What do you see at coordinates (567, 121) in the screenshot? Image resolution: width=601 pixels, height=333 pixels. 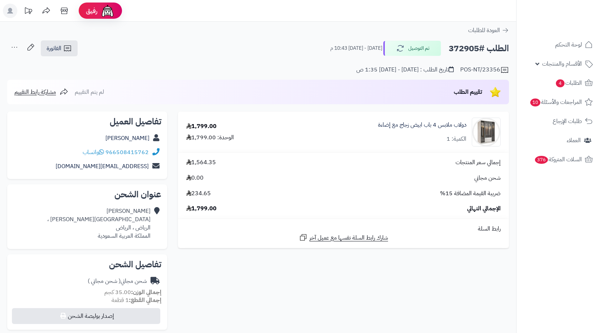 I see `span: طلبات الإرجاع` at bounding box center [567, 121].